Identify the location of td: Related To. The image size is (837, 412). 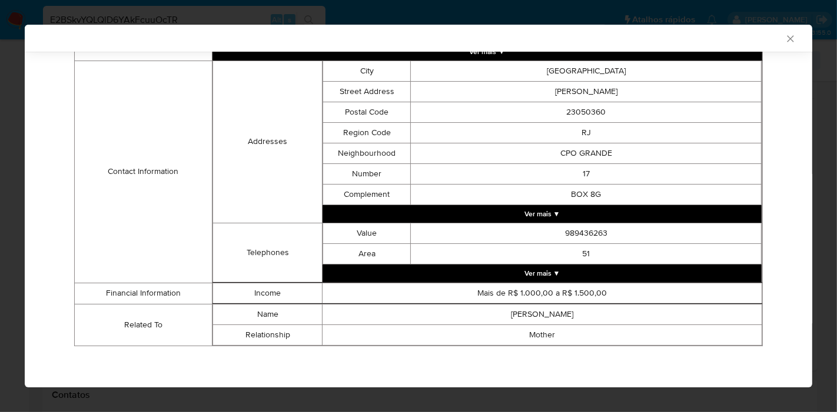
(144, 325).